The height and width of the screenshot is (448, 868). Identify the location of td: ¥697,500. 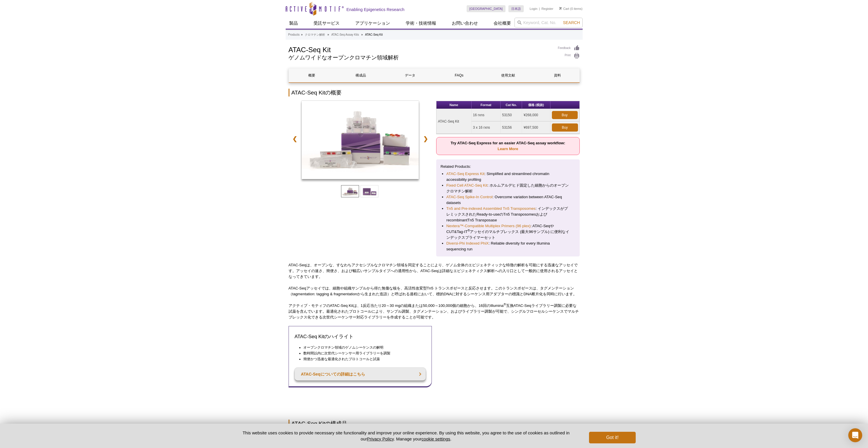
(536, 128).